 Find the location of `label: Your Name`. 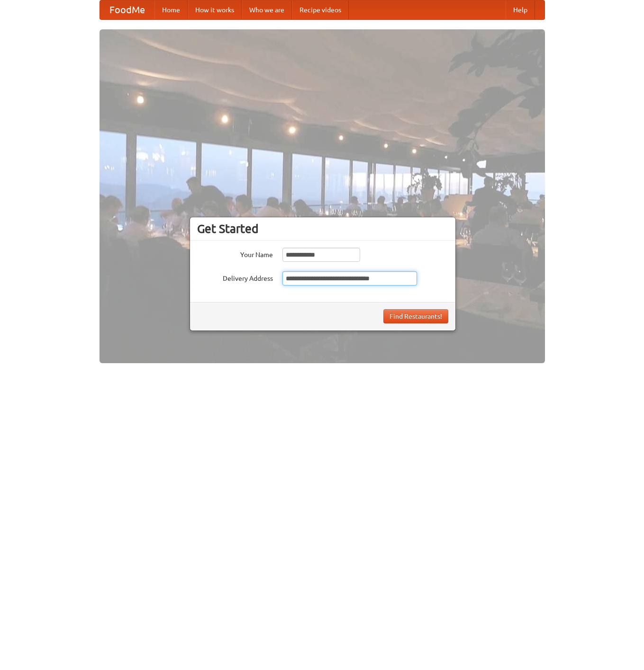

label: Your Name is located at coordinates (235, 253).